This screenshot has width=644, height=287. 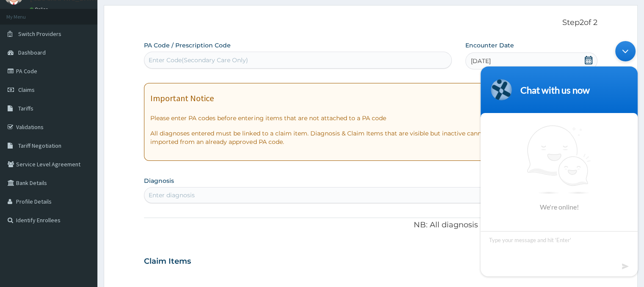 What do you see at coordinates (370, 137) in the screenshot?
I see `p: All diagnoses entered must be linked to a claim item. Diagnosis & Claim Items that are visible bu...` at bounding box center [370, 137].